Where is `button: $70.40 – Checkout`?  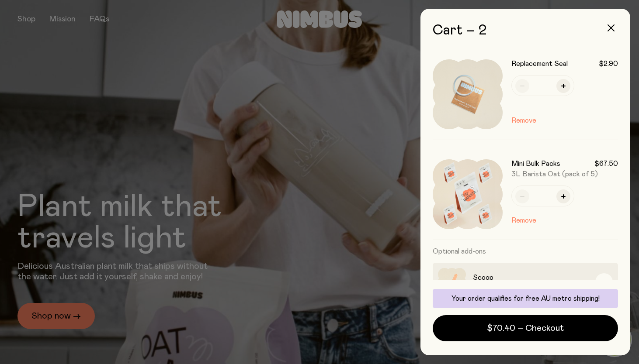 button: $70.40 – Checkout is located at coordinates (525, 328).